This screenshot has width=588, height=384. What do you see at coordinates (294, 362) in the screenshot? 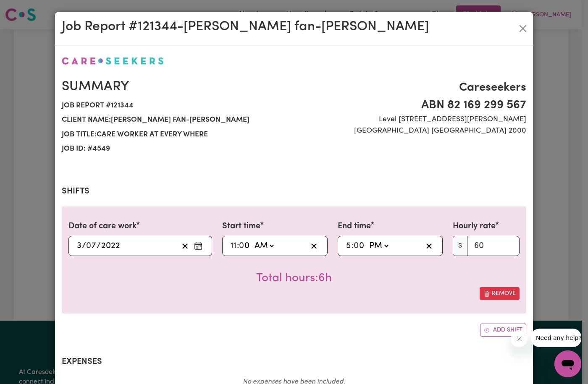
I see `h2: Expenses` at bounding box center [294, 362].